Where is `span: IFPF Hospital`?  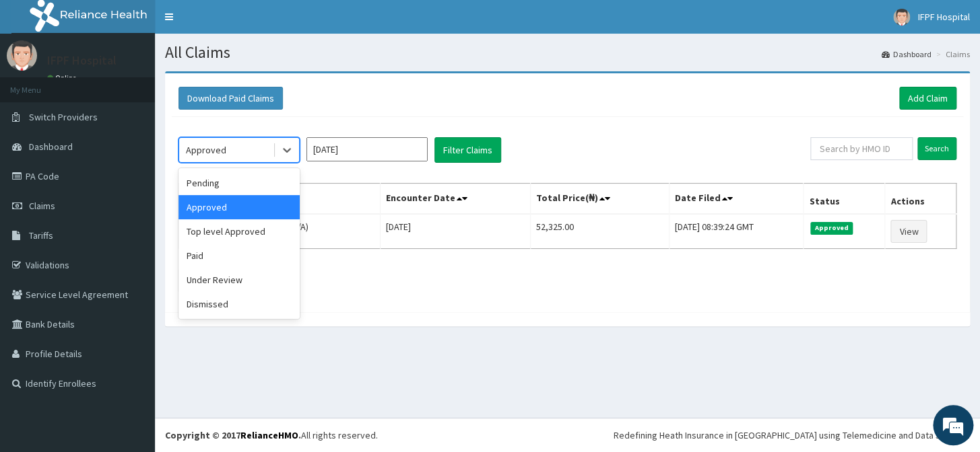
span: IFPF Hospital is located at coordinates (943, 17).